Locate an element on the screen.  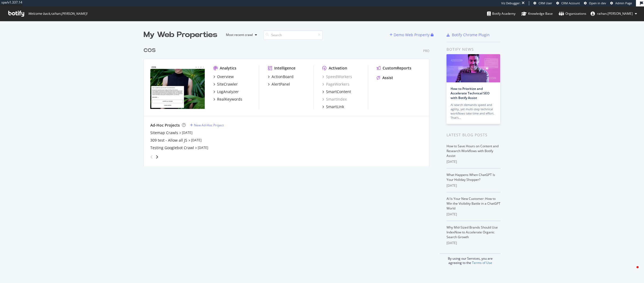
div: My Web Properties is located at coordinates (180, 35).